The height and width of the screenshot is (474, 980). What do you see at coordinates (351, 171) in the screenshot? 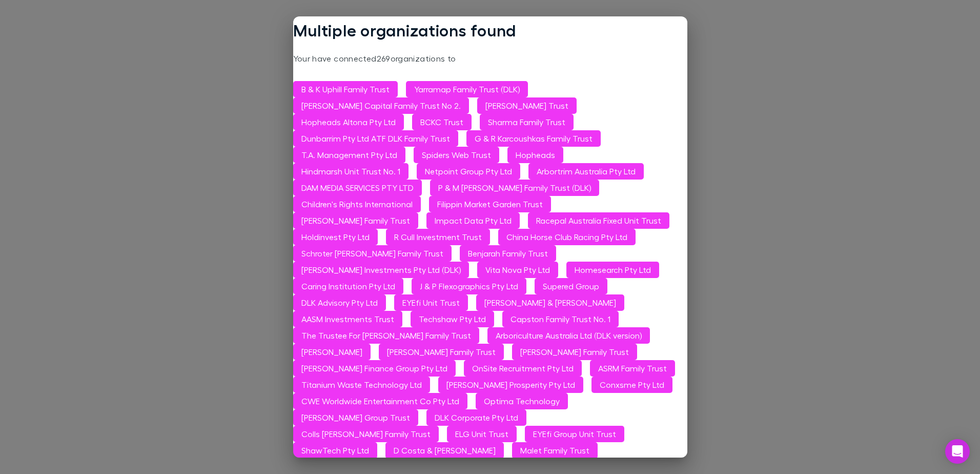
I see `button: Hindmarsh Unit Trust No. 1` at bounding box center [351, 171].